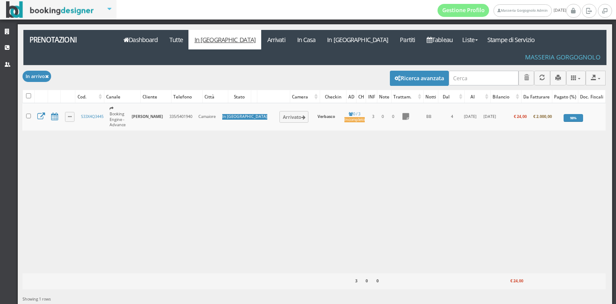 This screenshot has width=616, height=304. I want to click on div: AD, so click(352, 97).